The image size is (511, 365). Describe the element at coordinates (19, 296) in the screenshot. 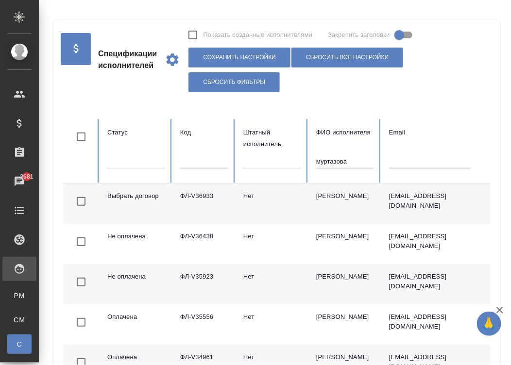

I see `a: PM` at that location.